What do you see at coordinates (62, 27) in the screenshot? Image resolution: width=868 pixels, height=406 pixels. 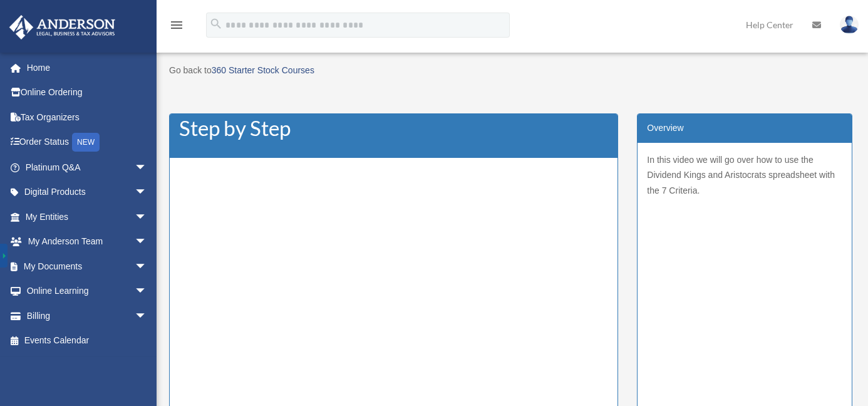 I see `img: Anderson Advisors Platinum Portal` at bounding box center [62, 27].